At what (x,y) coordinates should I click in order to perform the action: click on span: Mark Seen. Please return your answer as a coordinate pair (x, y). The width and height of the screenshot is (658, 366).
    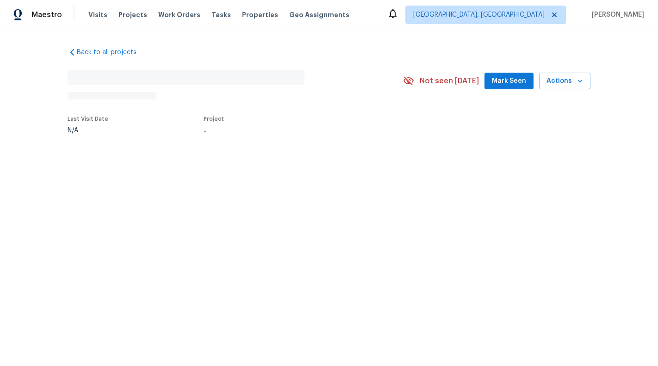
    Looking at the image, I should click on (509, 81).